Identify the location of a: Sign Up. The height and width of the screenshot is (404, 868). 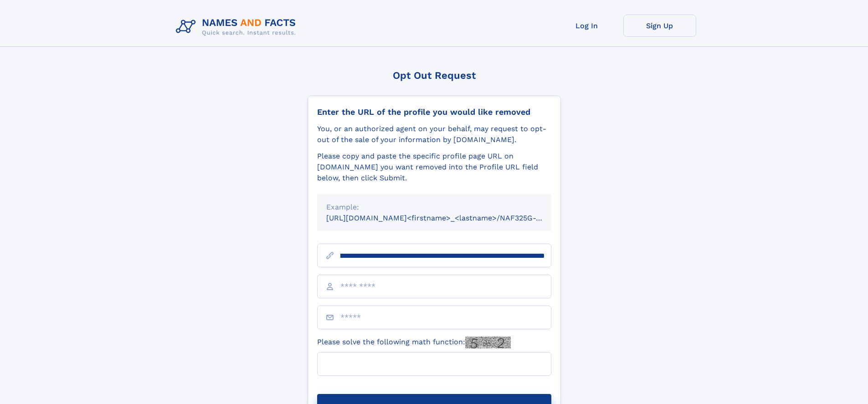
(660, 26).